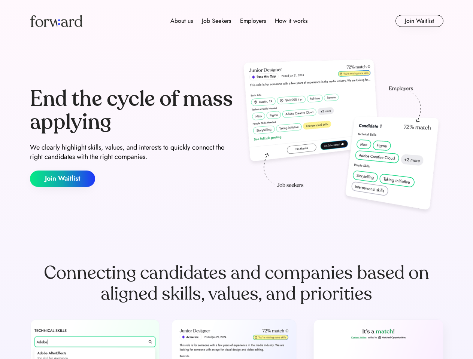 The image size is (473, 359). What do you see at coordinates (216, 21) in the screenshot?
I see `div: Job Seekers` at bounding box center [216, 21].